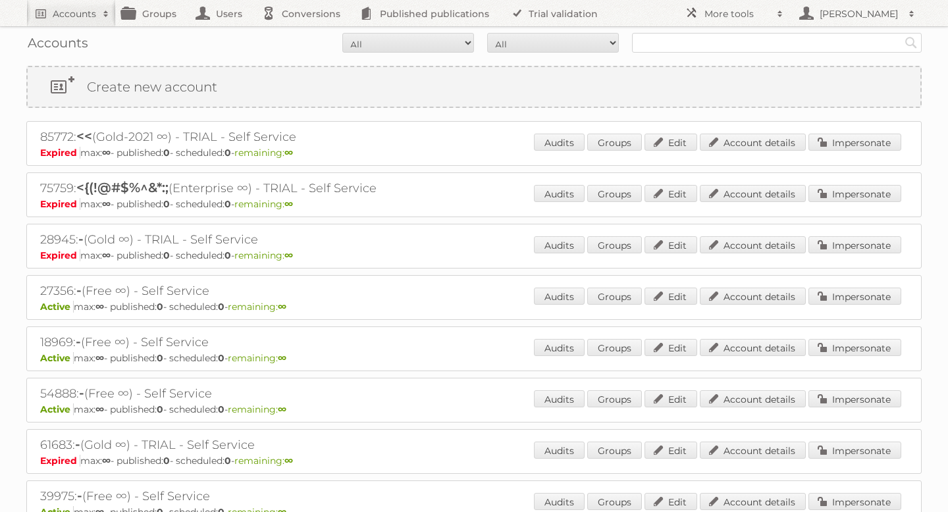  I want to click on h2: 61683: (Gold ∞) - TRIAL - Self Service, so click(271, 445).